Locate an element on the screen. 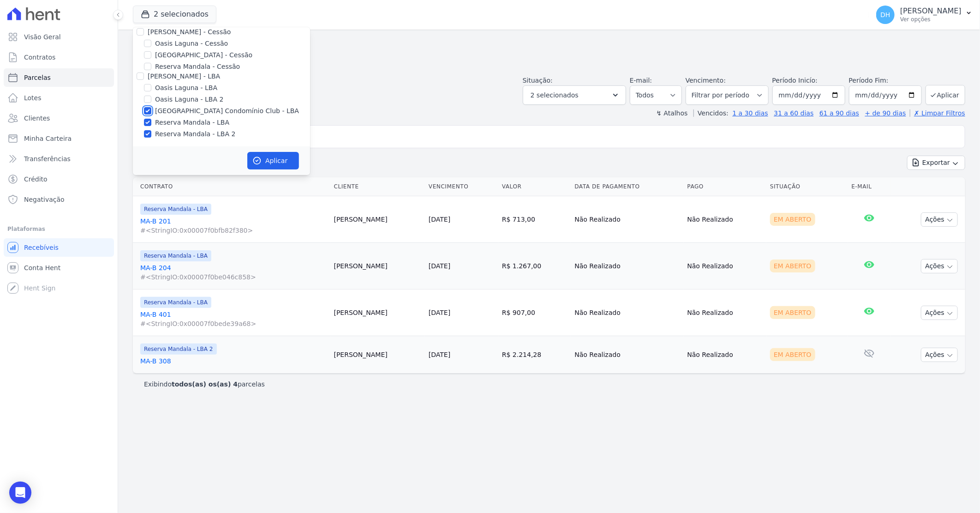  label: Reserva Mandala - LBA 2 is located at coordinates (195, 134).